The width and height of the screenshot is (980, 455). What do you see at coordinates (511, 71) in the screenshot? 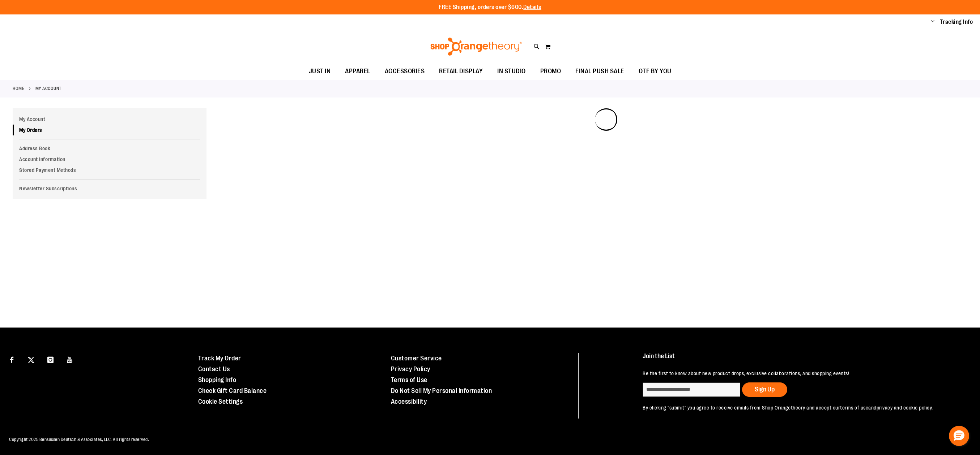
I see `span: IN STUDIO` at bounding box center [511, 71].